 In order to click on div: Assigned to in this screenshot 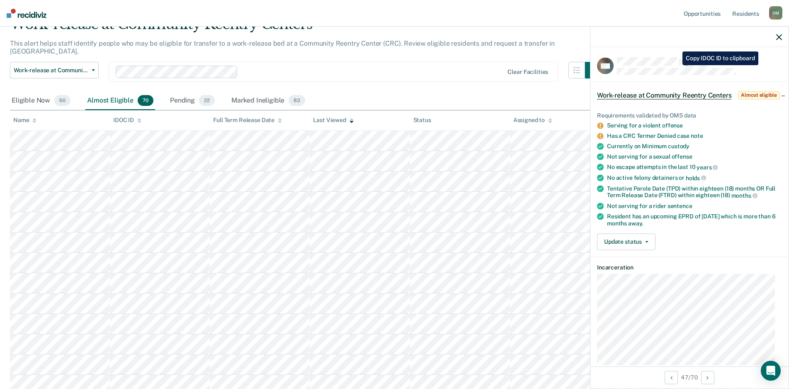, I will do `click(533, 120)`.